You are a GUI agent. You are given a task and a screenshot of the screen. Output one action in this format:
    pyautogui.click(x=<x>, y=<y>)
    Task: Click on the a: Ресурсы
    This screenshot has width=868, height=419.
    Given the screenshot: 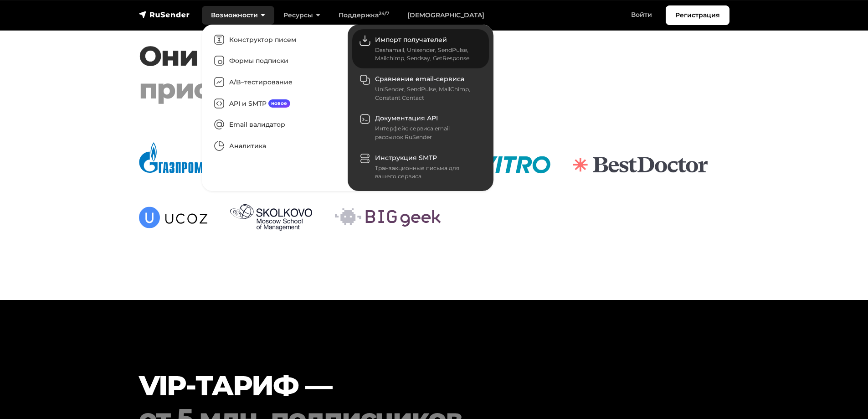 What is the action you would take?
    pyautogui.click(x=302, y=15)
    